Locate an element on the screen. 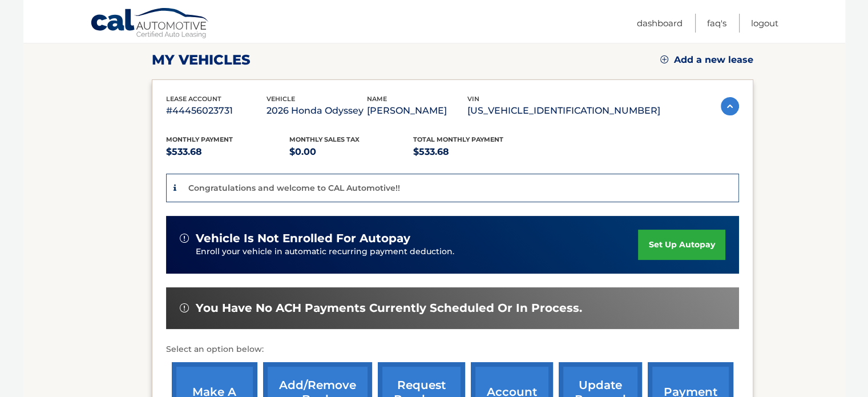  span: Monthly sales Tax is located at coordinates (324, 139).